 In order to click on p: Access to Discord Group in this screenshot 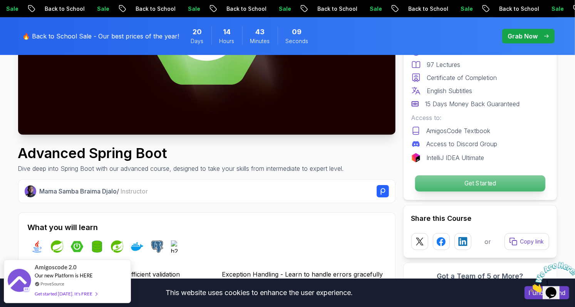, I will do `click(462, 144)`.